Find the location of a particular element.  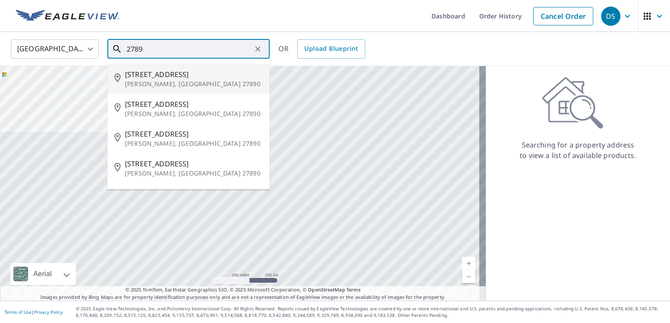

button: Clear is located at coordinates (258, 49).